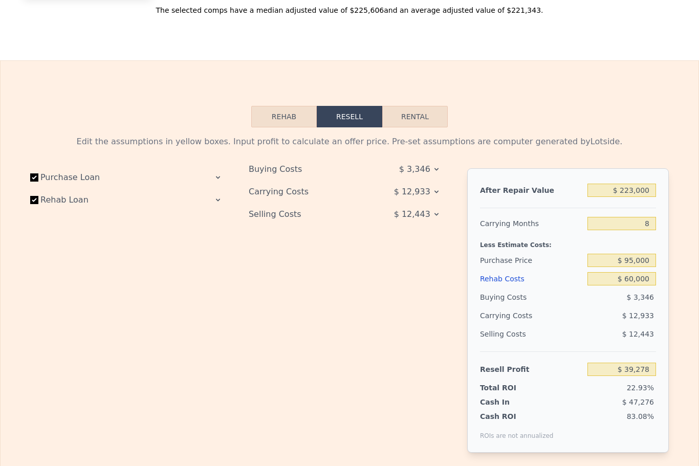 This screenshot has width=699, height=466. What do you see at coordinates (87, 178) in the screenshot?
I see `label: Purchase Loan` at bounding box center [87, 178].